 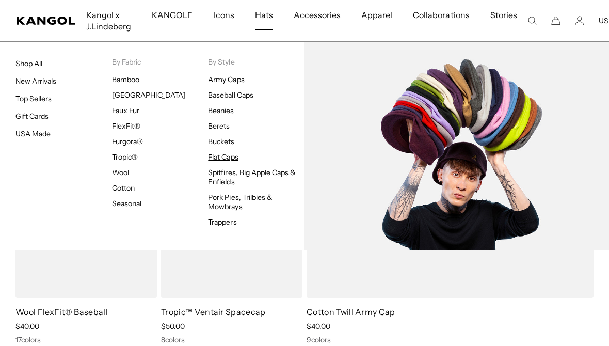 I want to click on a: Pork Pies, Trilbies & Mowbrays, so click(x=240, y=202).